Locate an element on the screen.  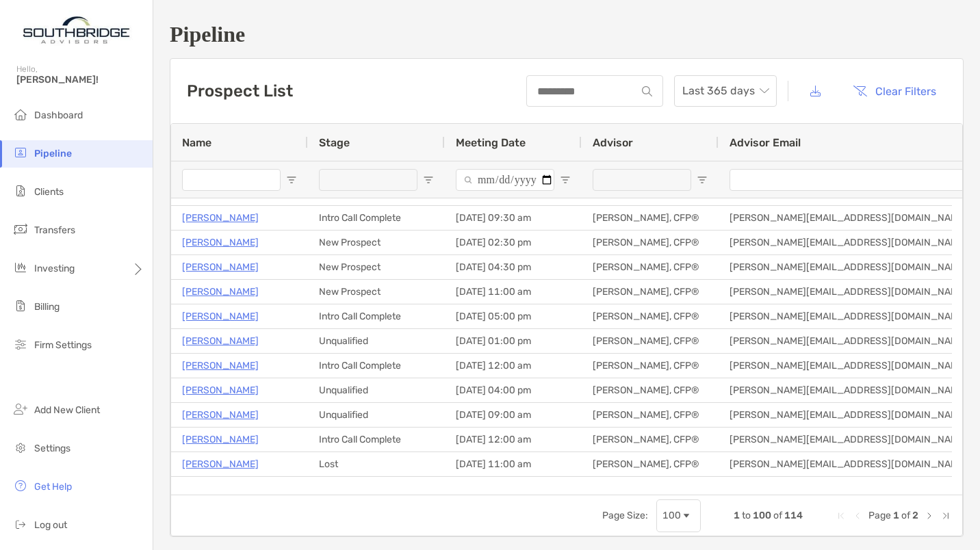
input: Meeting Date Filter Input is located at coordinates (505, 180).